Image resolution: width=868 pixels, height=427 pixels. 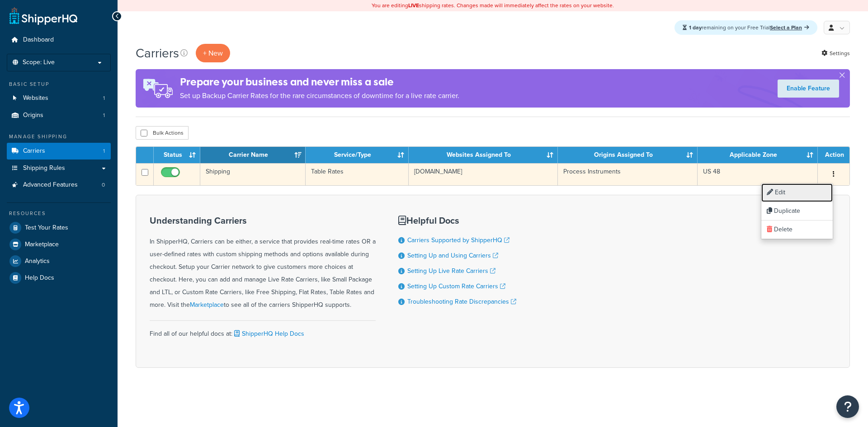 What do you see at coordinates (627, 155) in the screenshot?
I see `th: Origins Assigned To: activate to sort column ascending` at bounding box center [627, 155].